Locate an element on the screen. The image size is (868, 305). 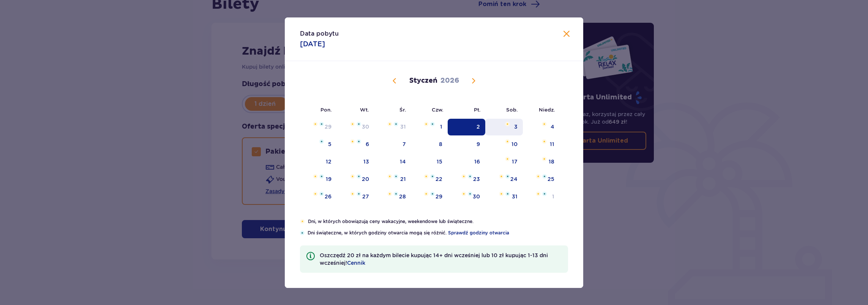
div: 2 is located at coordinates (479, 127).